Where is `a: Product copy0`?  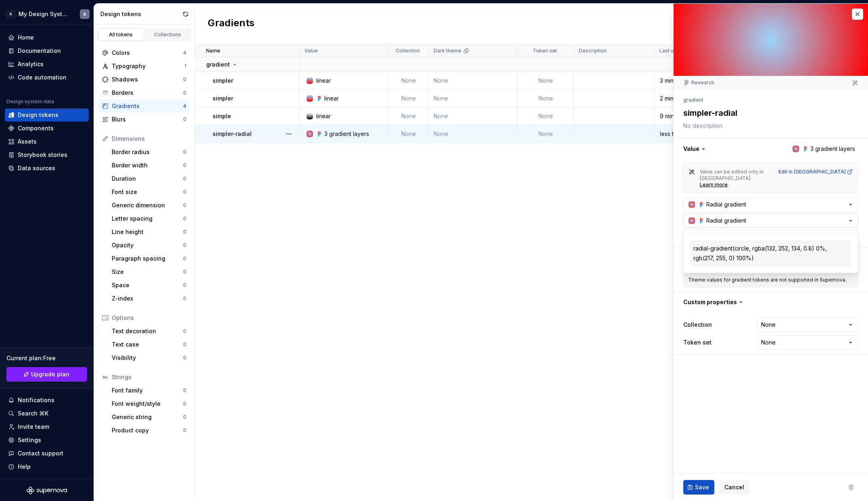
a: Product copy0 is located at coordinates (149, 430).